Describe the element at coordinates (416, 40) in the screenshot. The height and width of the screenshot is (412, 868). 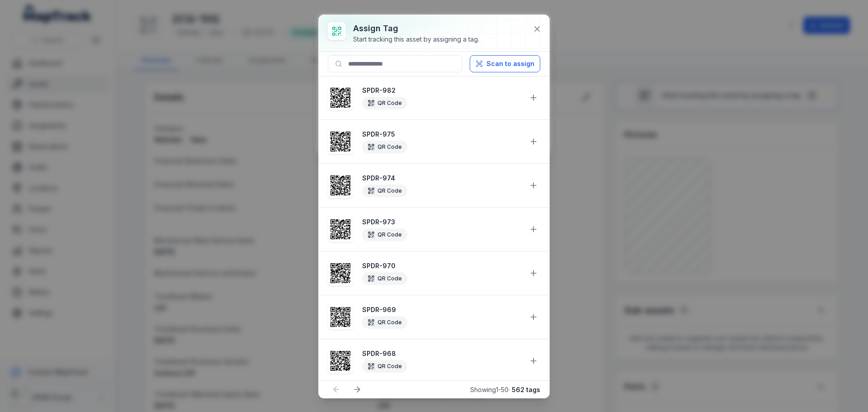
I see `div: Start tracking this asset by assigning a tag.` at that location.